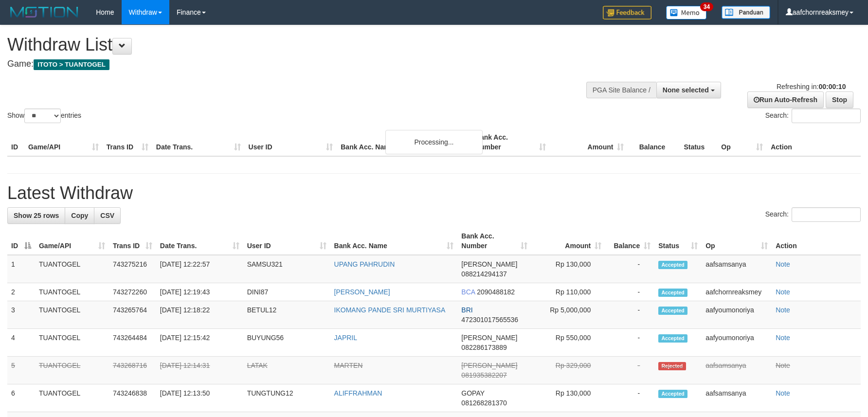  What do you see at coordinates (21, 370) in the screenshot?
I see `td: 5` at bounding box center [21, 370].